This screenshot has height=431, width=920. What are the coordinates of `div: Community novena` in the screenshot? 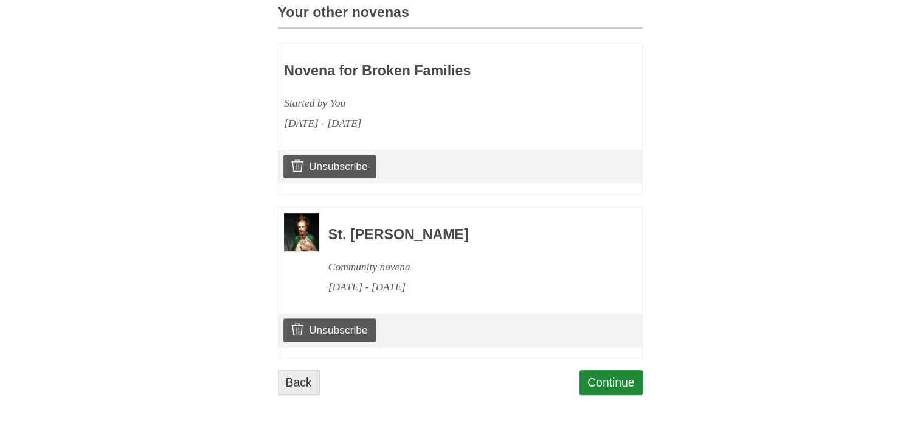 It's located at (469, 266).